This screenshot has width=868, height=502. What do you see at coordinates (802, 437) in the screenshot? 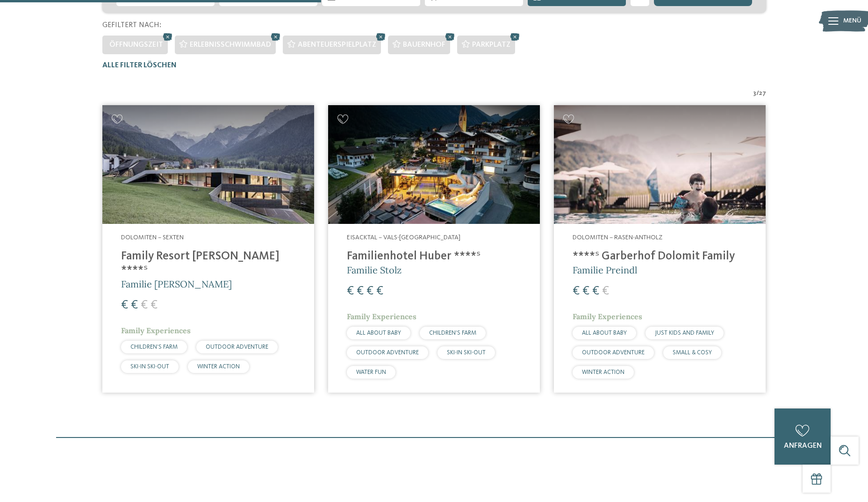
I see `a: anfragen` at bounding box center [802, 437].